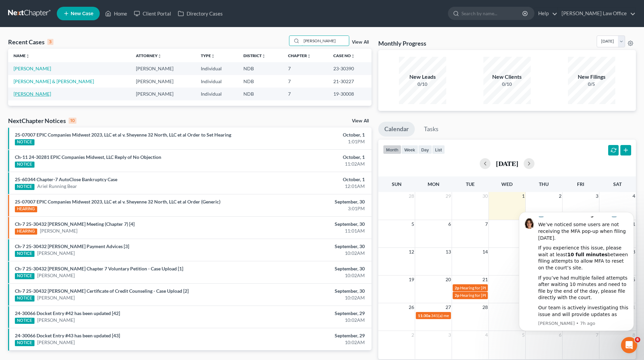 The image size is (644, 360). I want to click on span: Mon, so click(433, 184).